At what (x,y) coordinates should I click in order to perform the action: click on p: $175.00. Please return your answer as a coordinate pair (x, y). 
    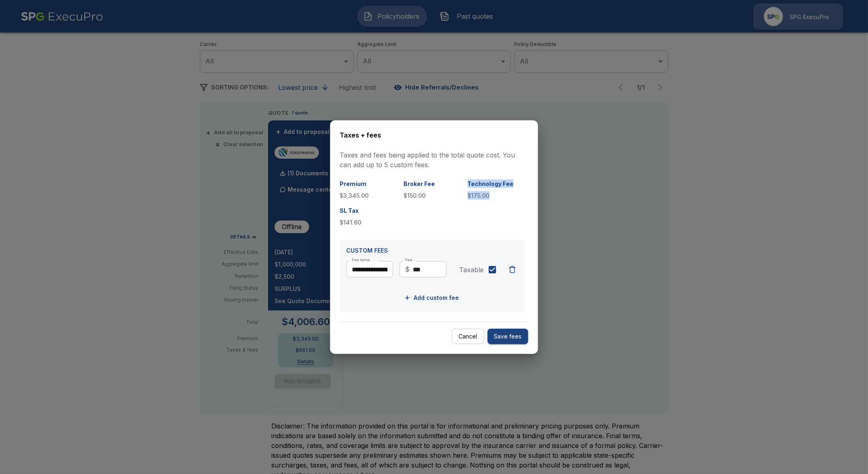
    Looking at the image, I should click on (497, 196).